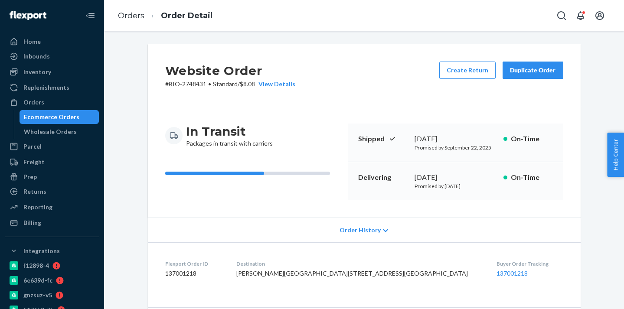  Describe the element at coordinates (194, 264) in the screenshot. I see `dt: Flexport Order ID` at that location.